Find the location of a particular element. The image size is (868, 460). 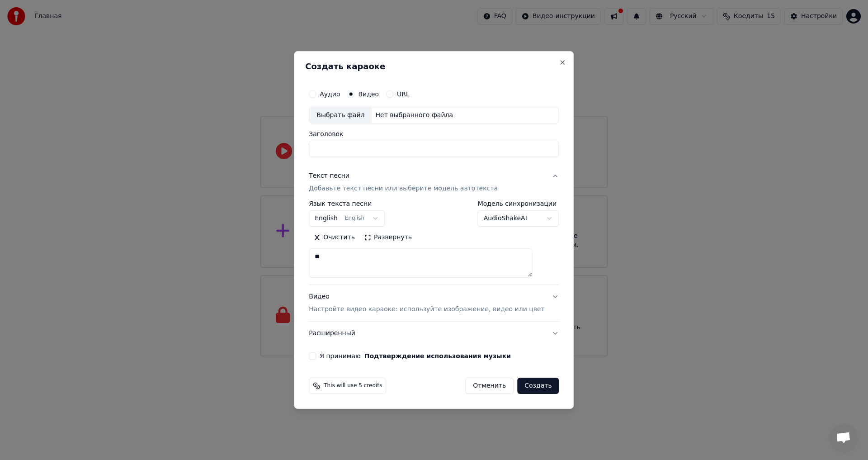

button: ВидеоНастройте видео караоке: используйте изображение, видео или цвет is located at coordinates (434, 303).